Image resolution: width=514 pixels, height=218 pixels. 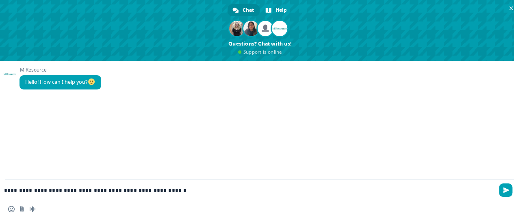 What do you see at coordinates (281, 10) in the screenshot?
I see `span: Help` at bounding box center [281, 10].